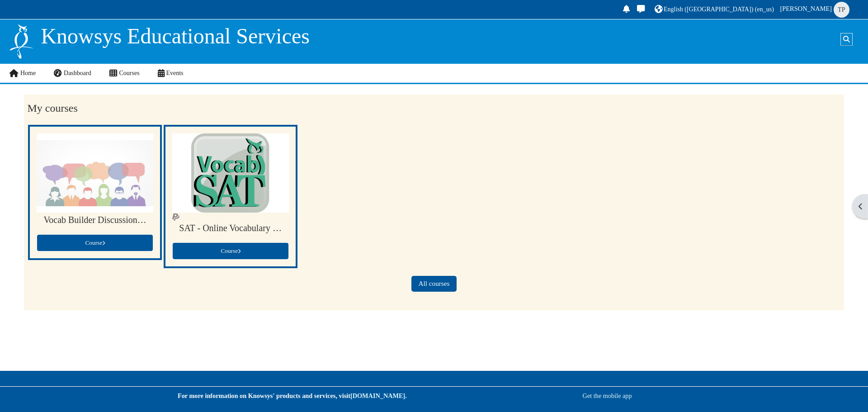 The width and height of the screenshot is (868, 412). I want to click on a: All courses, so click(433, 283).